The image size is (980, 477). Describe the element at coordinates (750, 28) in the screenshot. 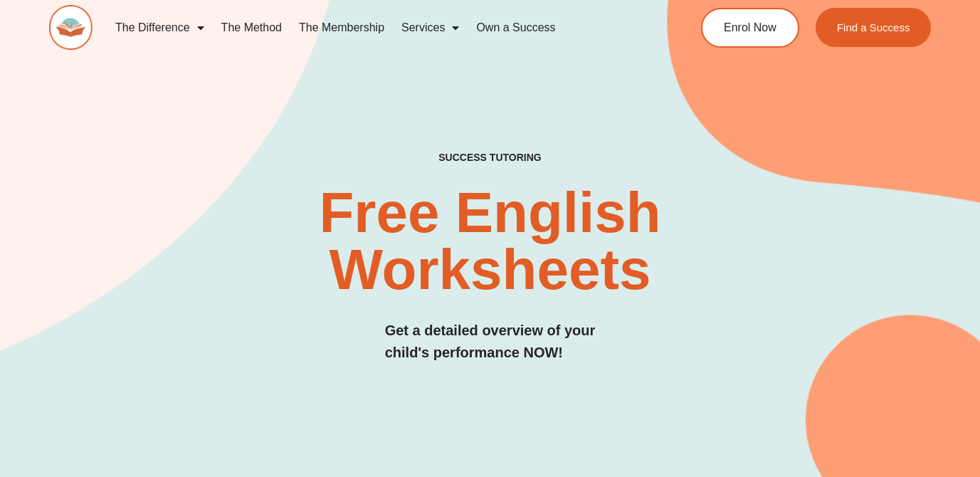

I see `a: Enrol Now` at that location.